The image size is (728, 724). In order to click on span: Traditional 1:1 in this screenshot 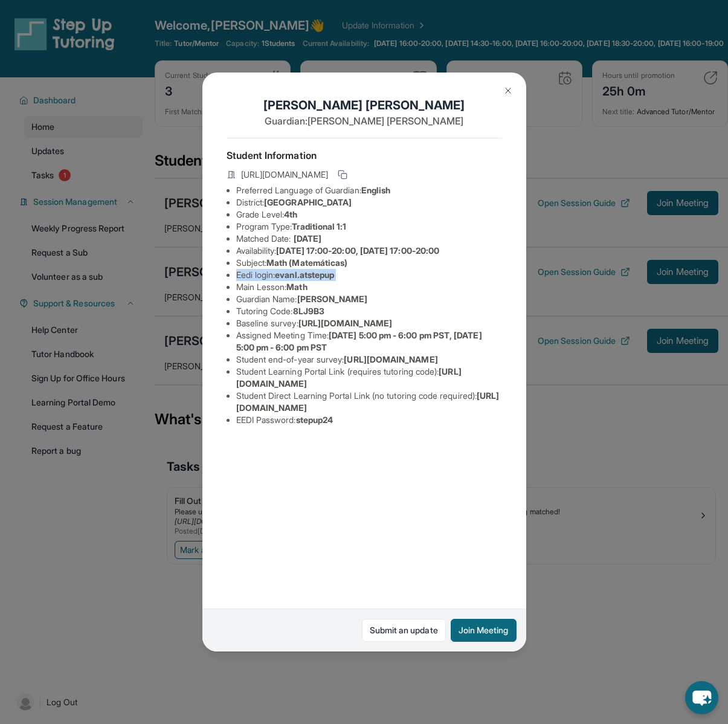, I will do `click(320, 226)`.